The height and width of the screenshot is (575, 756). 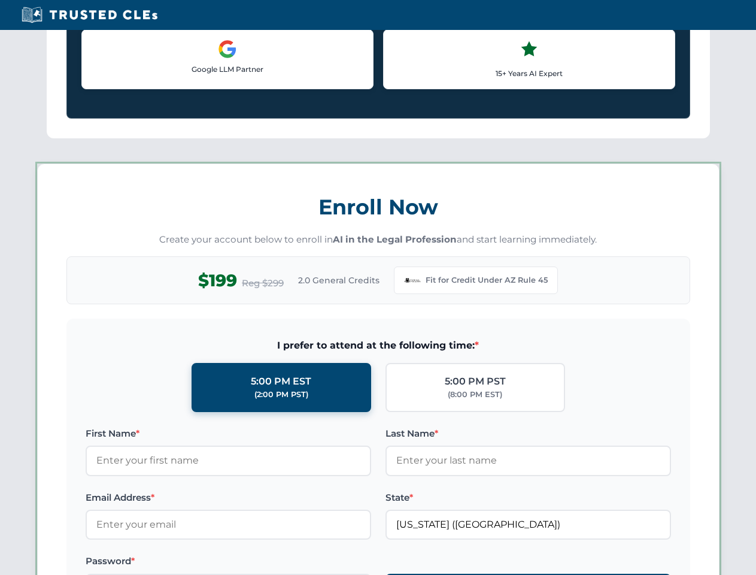 I want to click on label: Password, so click(x=228, y=561).